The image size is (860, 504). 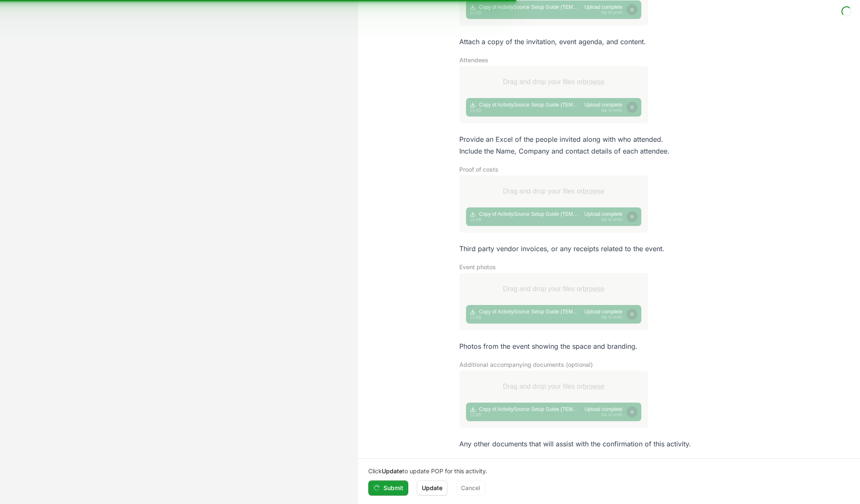 I want to click on label: Additional accompanying documents (optional), so click(x=553, y=365).